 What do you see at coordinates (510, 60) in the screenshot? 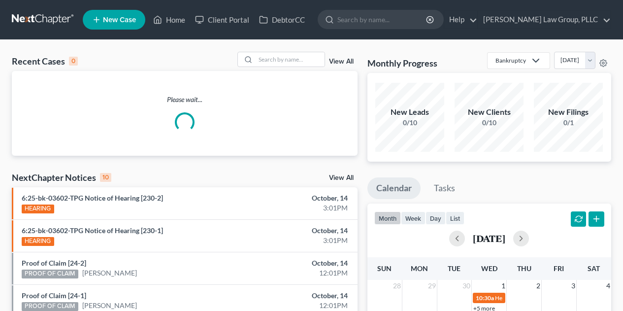
I see `div: Bankruptcy` at bounding box center [510, 60].